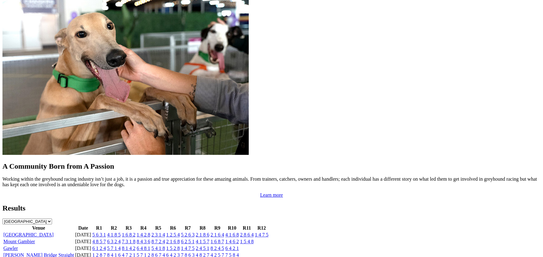 The height and width of the screenshot is (257, 543). What do you see at coordinates (202, 234) in the screenshot?
I see `a: 2 1 8 6` at bounding box center [202, 234].